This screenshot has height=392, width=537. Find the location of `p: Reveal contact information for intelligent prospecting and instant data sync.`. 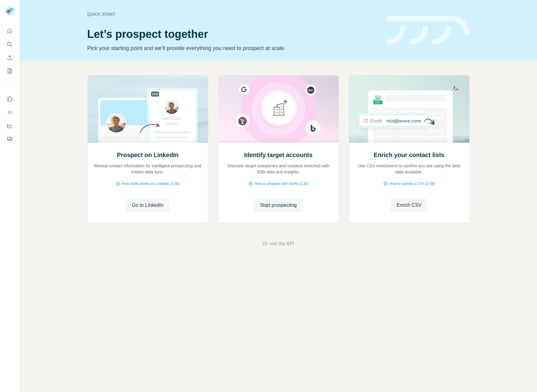

p: Reveal contact information for intelligent prospecting and instant data sync. is located at coordinates (148, 169).